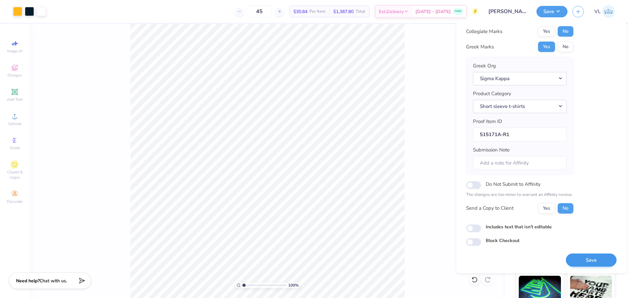 This screenshot has width=628, height=298. What do you see at coordinates (293, 285) in the screenshot?
I see `span: 100 %` at bounding box center [293, 285].